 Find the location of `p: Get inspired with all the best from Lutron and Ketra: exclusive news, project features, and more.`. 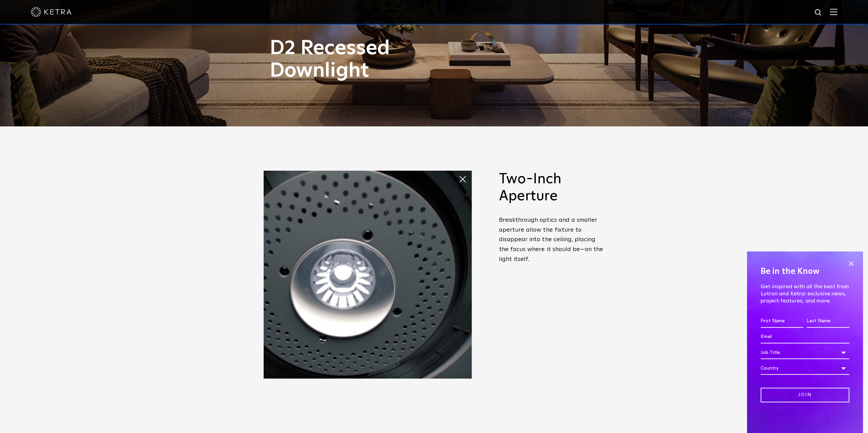

p: Get inspired with all the best from Lutron and Ketra: exclusive news, project features, and more. is located at coordinates (805, 294).